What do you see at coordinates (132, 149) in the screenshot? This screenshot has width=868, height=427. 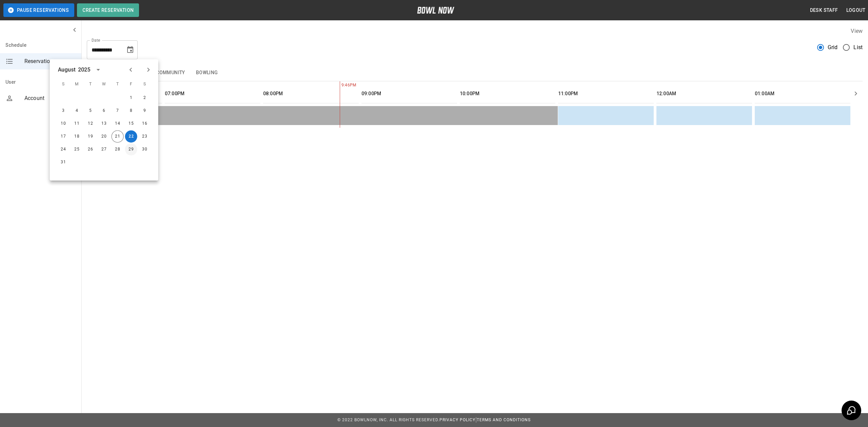 I see `button: Aug 29, 2025` at bounding box center [132, 149].